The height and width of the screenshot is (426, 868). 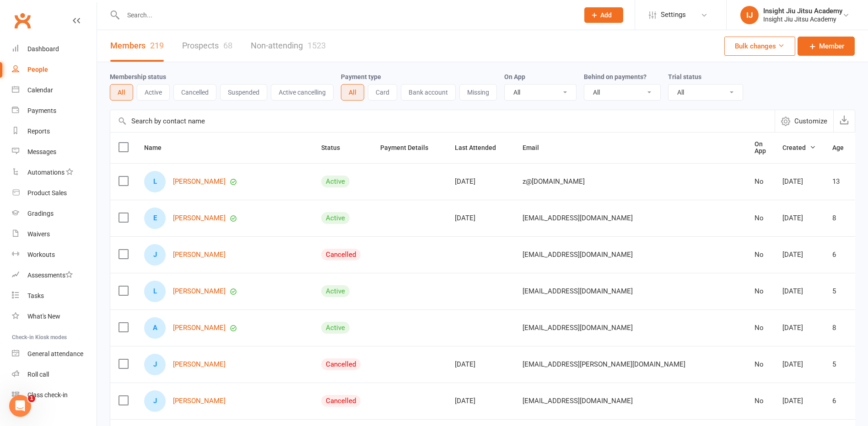 What do you see at coordinates (361, 76) in the screenshot?
I see `label: Payment type` at bounding box center [361, 76].